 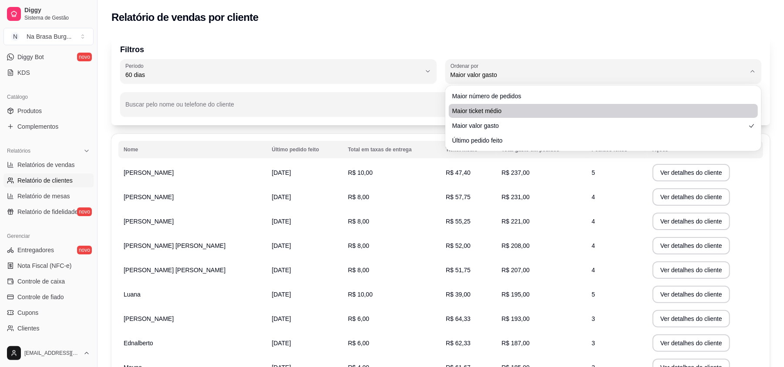 I want to click on span: R$ 47,40, so click(x=458, y=173).